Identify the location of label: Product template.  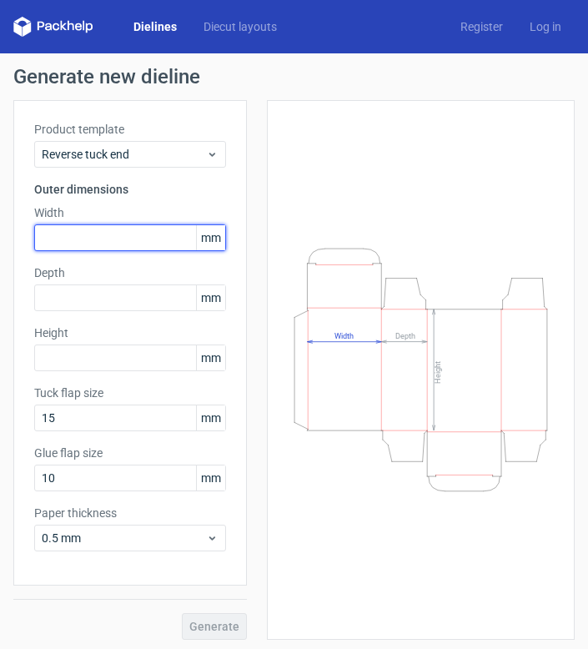
(130, 129).